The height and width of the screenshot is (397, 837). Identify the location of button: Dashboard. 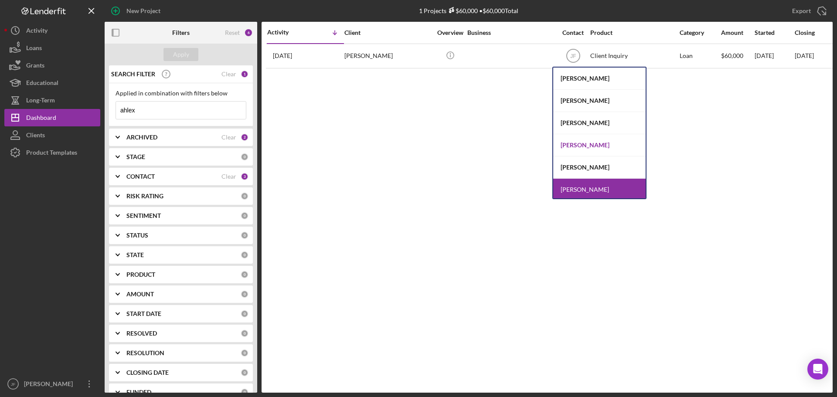
(52, 118).